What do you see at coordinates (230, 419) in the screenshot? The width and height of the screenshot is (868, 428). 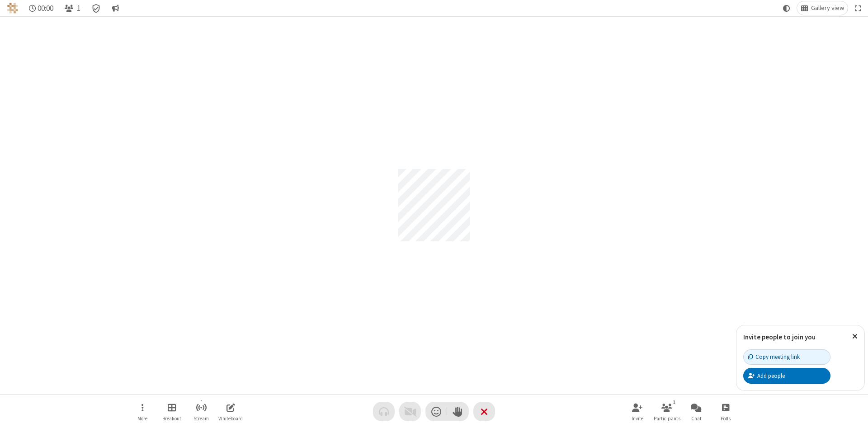 I see `span: Whiteboard` at bounding box center [230, 419].